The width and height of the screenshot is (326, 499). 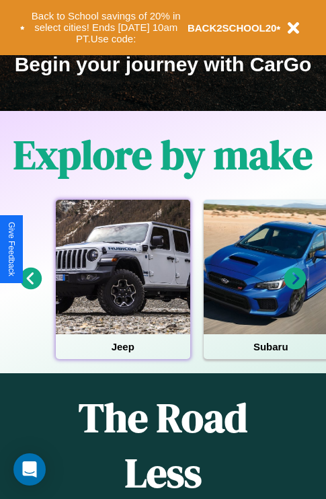 I want to click on h1: Explore by make, so click(x=163, y=155).